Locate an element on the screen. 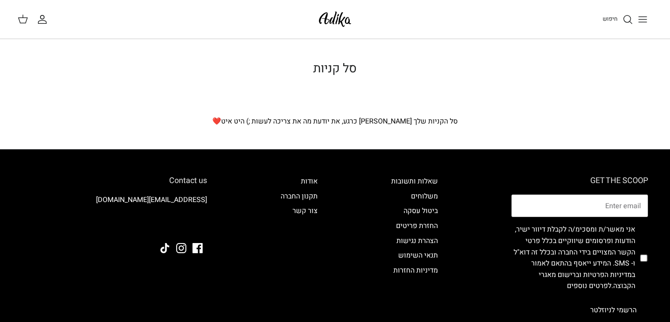 The image size is (670, 322). a: Instagram is located at coordinates (181, 248).